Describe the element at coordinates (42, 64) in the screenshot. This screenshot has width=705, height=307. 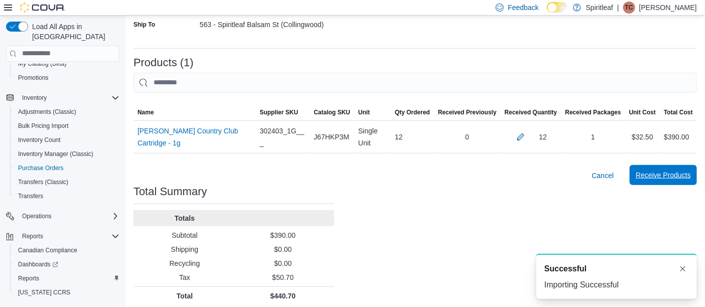
I see `a: My Catalog (Beta)` at that location.